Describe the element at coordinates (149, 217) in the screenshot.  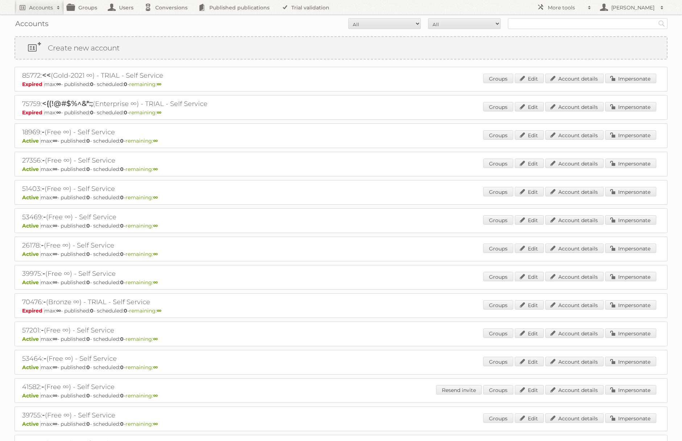
I see `h2: 53469: (Free ∞) - Self Service` at that location.